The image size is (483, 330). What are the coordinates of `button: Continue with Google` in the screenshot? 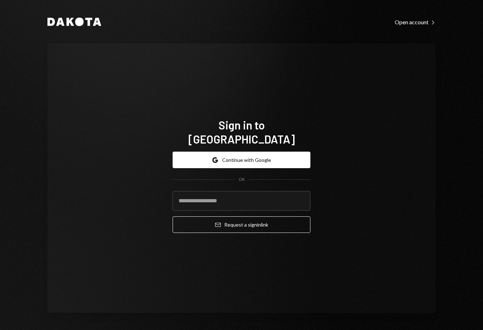 It's located at (241, 160).